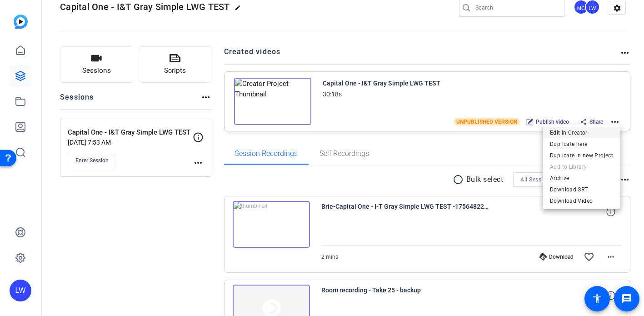  What do you see at coordinates (581, 178) in the screenshot?
I see `span: Archive` at bounding box center [581, 178].